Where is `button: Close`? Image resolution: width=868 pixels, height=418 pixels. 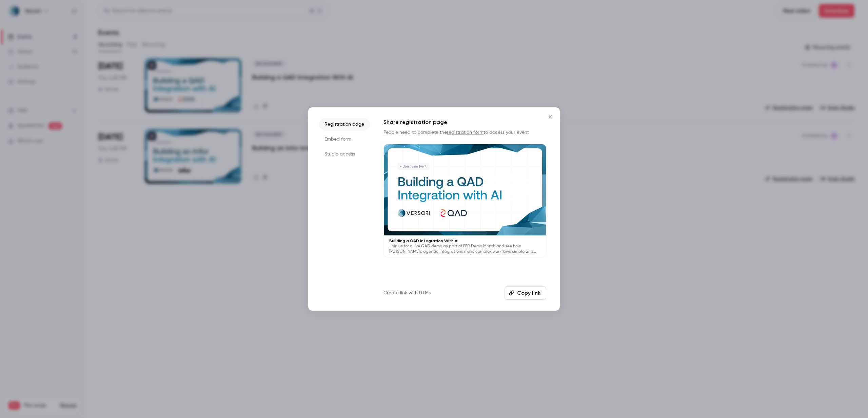 button: Close is located at coordinates (550, 117).